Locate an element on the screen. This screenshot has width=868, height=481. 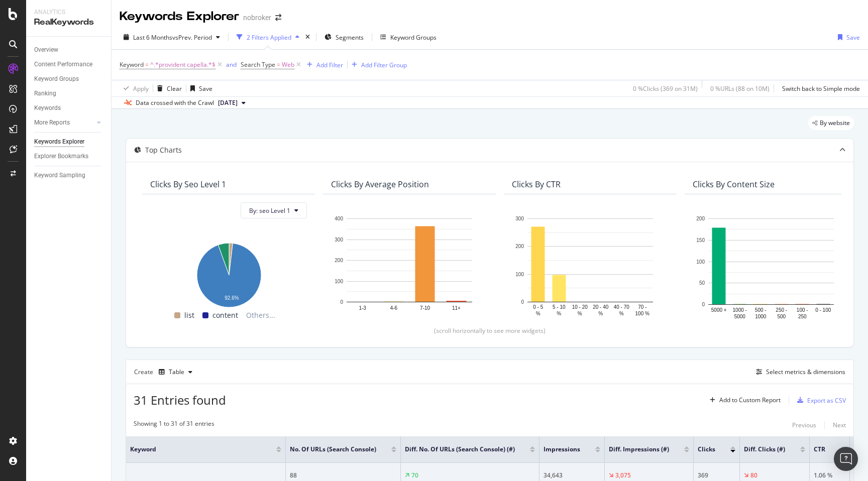
text: 100 is located at coordinates (519, 274).